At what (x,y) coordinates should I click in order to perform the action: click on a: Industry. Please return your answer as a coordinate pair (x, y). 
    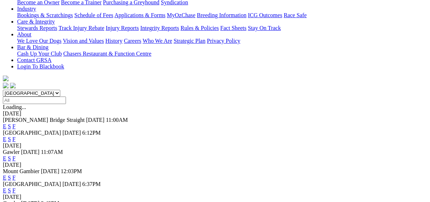
    Looking at the image, I should click on (26, 9).